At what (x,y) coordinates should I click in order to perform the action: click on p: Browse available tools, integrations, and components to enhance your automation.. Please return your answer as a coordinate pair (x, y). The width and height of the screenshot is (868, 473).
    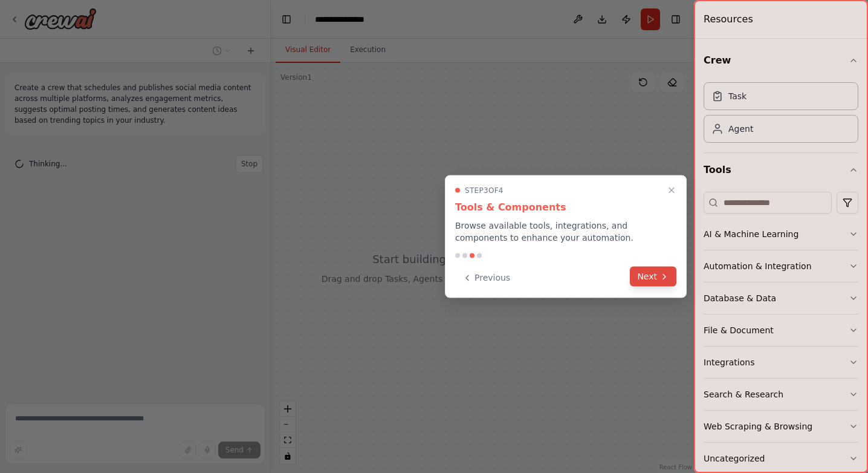
    Looking at the image, I should click on (566, 231).